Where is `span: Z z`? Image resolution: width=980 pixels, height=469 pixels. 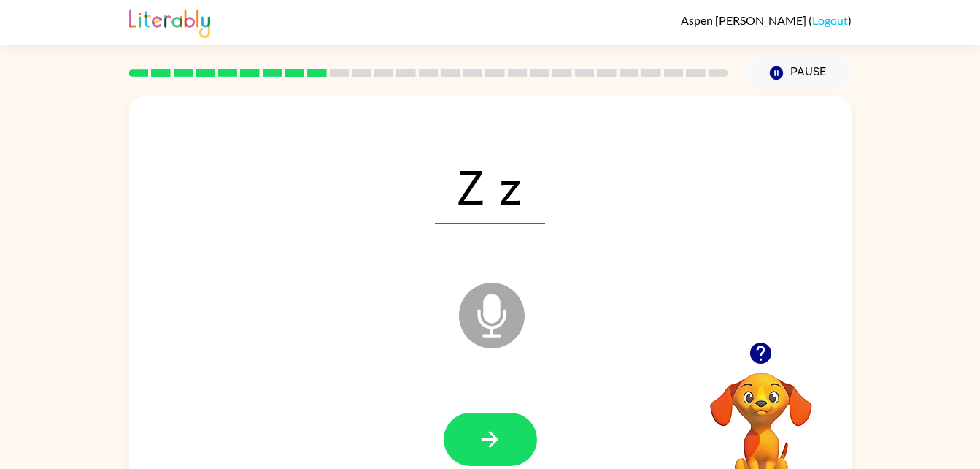 span: Z z is located at coordinates (490, 186).